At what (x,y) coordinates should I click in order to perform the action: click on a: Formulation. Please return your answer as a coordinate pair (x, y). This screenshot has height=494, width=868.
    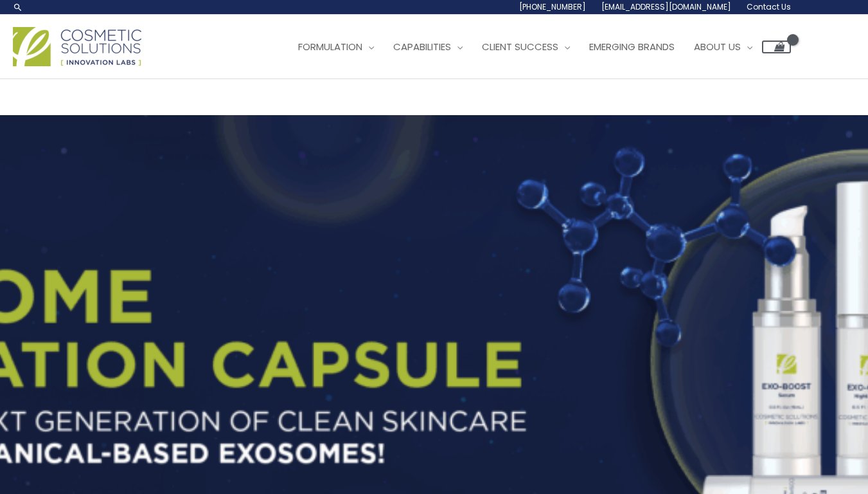
    Looking at the image, I should click on (336, 47).